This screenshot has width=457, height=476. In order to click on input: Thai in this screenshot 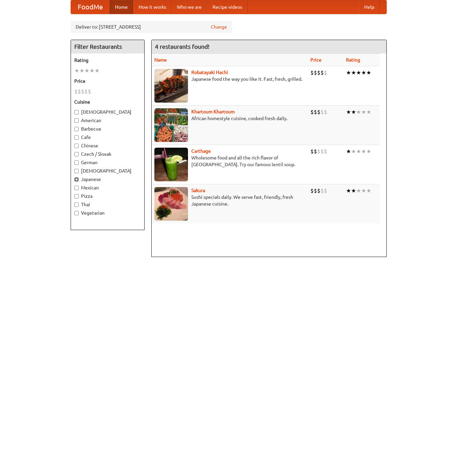, I will do `click(77, 204)`.